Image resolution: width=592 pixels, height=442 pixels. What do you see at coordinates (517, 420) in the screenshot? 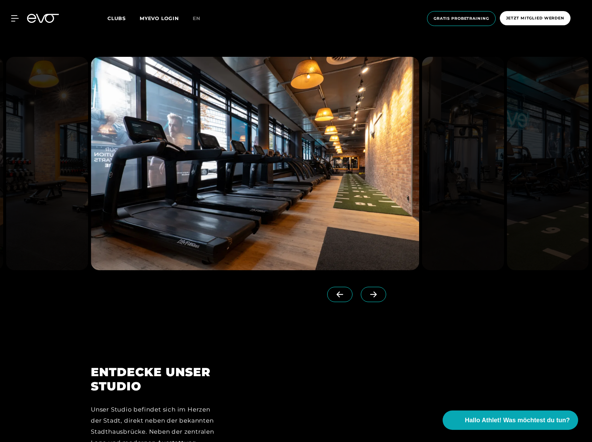
I see `span: Hallo Athlet! Was möchtest du tun?` at bounding box center [517, 420].